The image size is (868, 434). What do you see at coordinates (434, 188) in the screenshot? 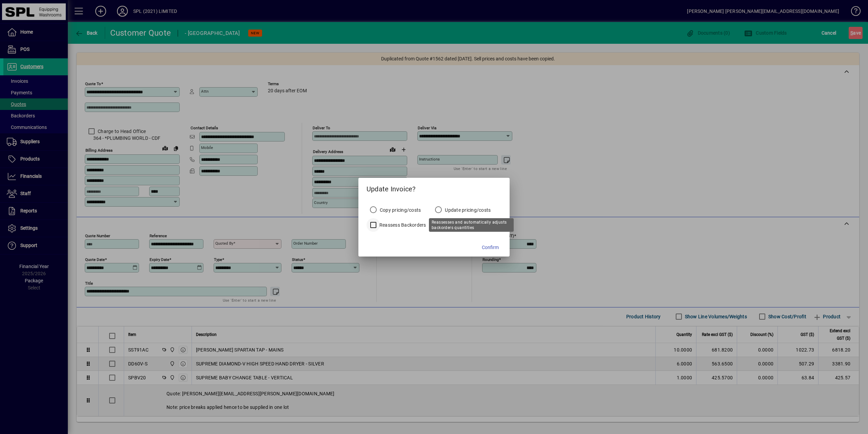
I see `h5: Update Invoice?` at bounding box center [434, 188].